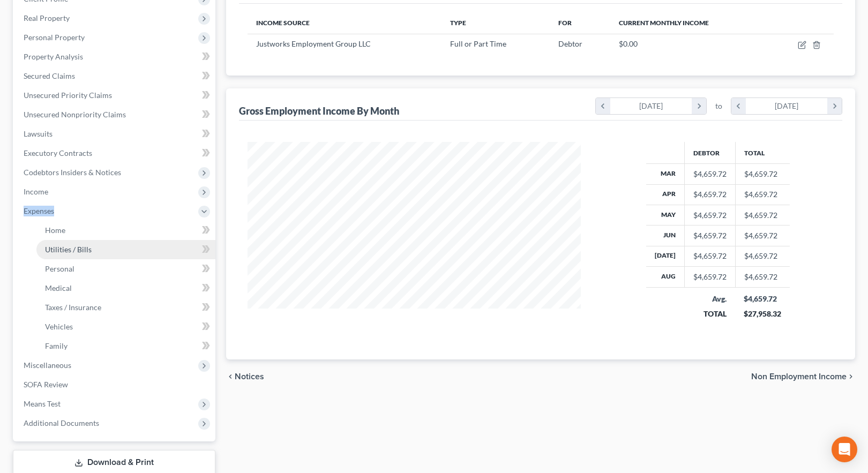 Image resolution: width=868 pixels, height=473 pixels. I want to click on a: Secured Claims, so click(115, 76).